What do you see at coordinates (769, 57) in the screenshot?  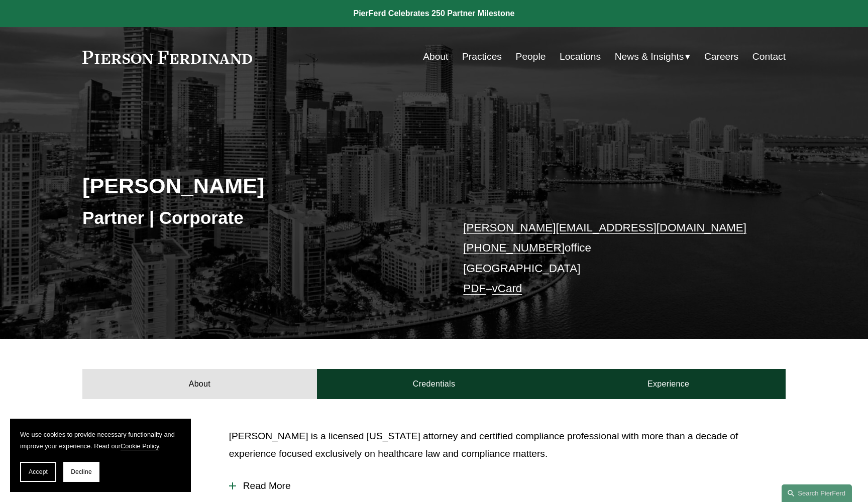 I see `a: Contact` at bounding box center [769, 57].